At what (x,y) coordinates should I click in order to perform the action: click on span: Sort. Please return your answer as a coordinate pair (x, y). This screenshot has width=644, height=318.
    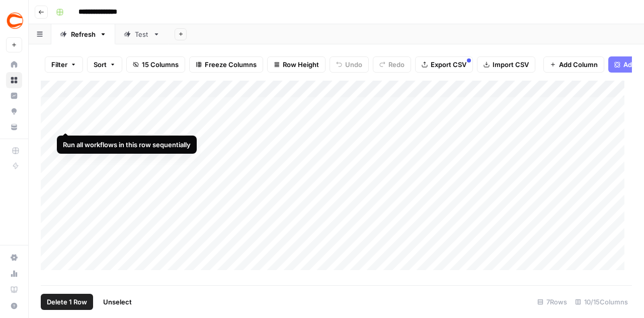
    Looking at the image, I should click on (100, 65).